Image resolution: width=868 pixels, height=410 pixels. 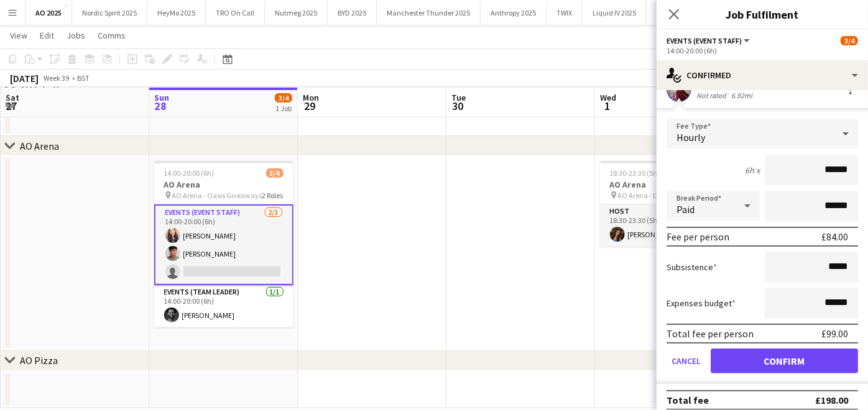 I want to click on div: 14:00-20:00 (6h)3/4AO Arena AO Arena - Oasis Giveaways2 RolesEvents (Event Staff)2/314:00-20:00 (..., so click(x=224, y=244).